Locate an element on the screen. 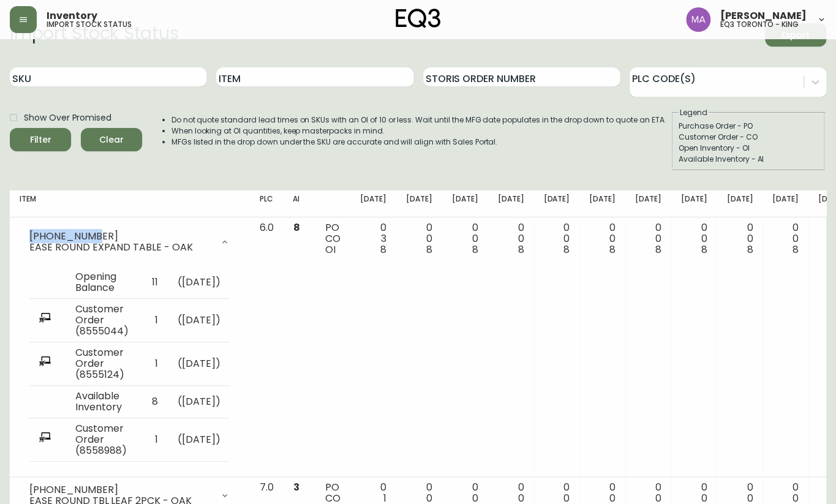 This screenshot has width=836, height=504. div: Available Inventory - AI is located at coordinates (748, 159).